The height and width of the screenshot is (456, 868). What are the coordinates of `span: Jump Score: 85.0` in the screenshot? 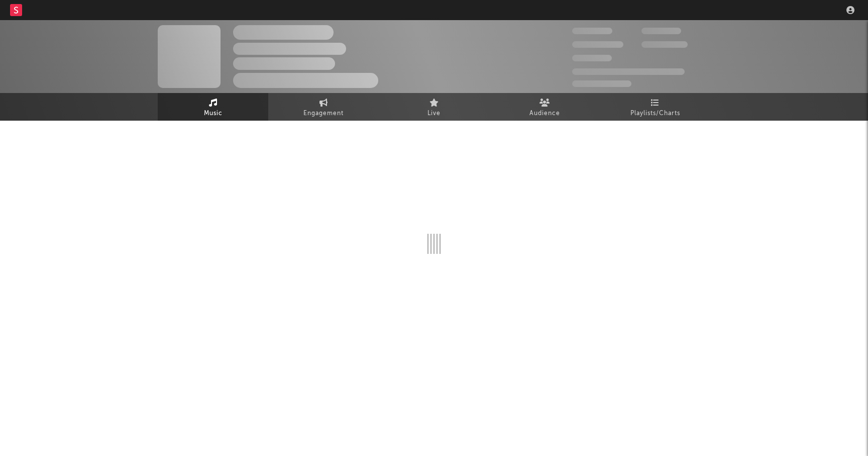 It's located at (602, 84).